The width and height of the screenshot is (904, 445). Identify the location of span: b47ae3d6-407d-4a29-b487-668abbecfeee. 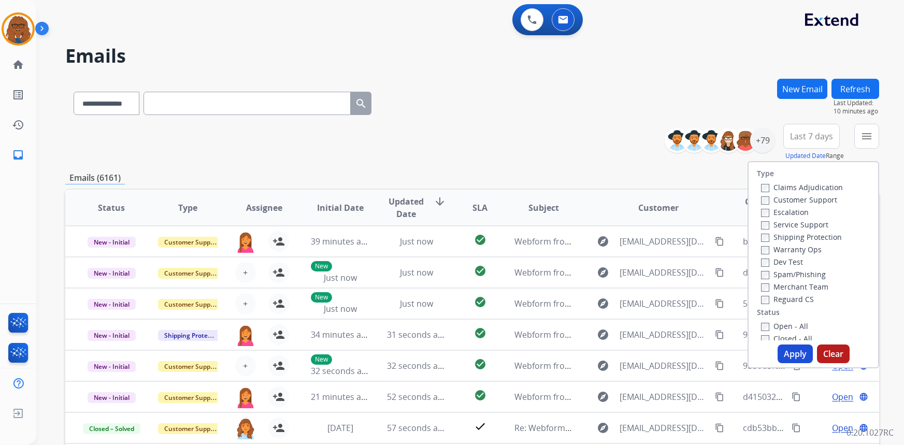
(823, 241).